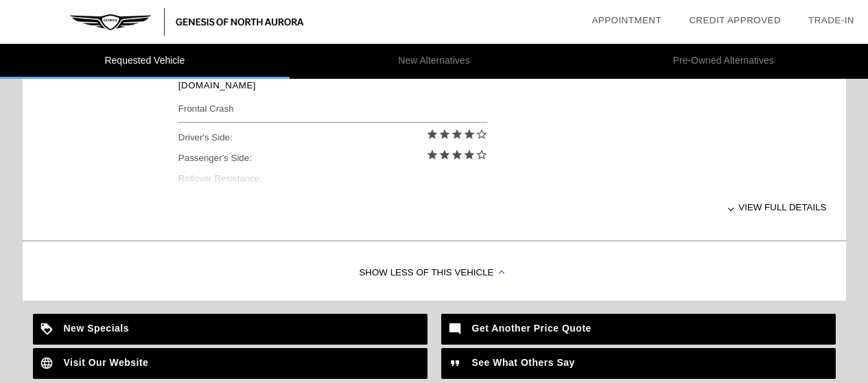  What do you see at coordinates (96, 329) in the screenshot?
I see `b: New Specials` at bounding box center [96, 329].